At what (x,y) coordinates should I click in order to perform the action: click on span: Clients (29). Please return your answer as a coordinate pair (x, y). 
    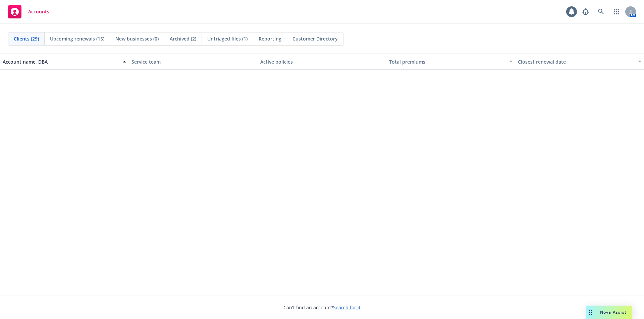
    Looking at the image, I should click on (26, 38).